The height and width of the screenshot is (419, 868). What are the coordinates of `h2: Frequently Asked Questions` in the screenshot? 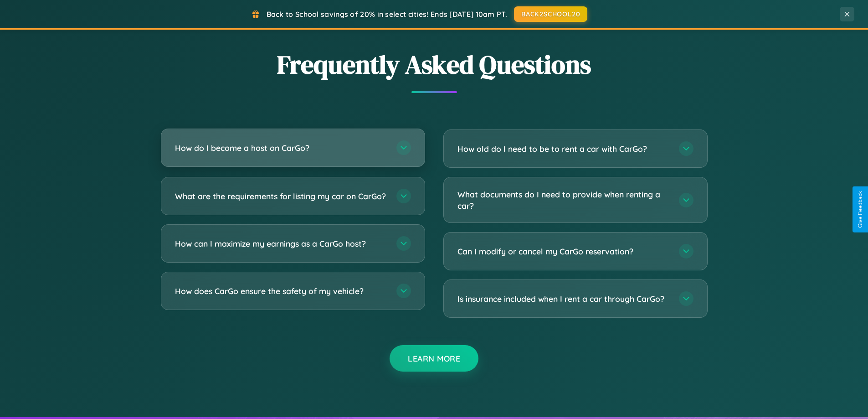 It's located at (434, 65).